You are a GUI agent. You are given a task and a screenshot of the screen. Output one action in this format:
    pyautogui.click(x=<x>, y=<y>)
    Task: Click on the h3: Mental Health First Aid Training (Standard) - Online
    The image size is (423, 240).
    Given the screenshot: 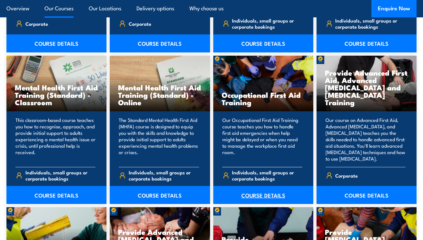 What is the action you would take?
    pyautogui.click(x=160, y=95)
    